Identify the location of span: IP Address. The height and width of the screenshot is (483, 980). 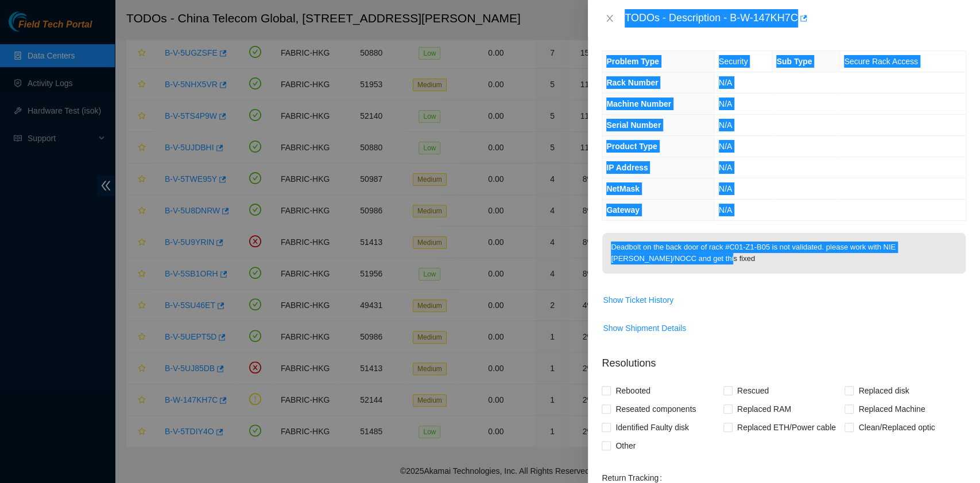
(627, 168).